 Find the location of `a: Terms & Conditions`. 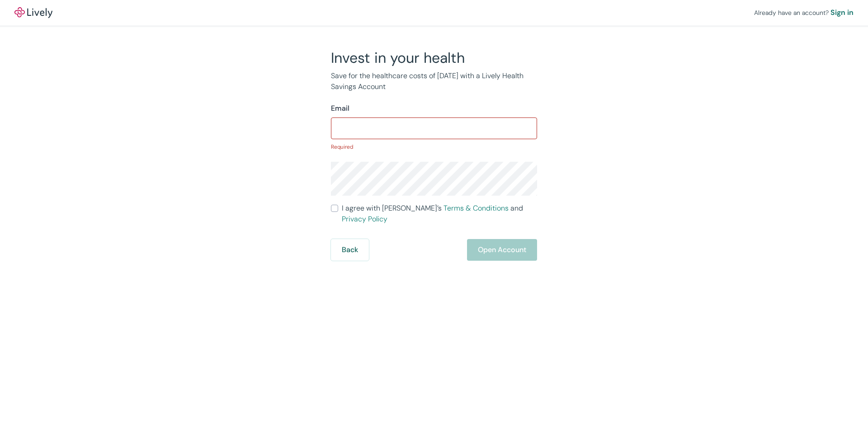

a: Terms & Conditions is located at coordinates (476, 208).